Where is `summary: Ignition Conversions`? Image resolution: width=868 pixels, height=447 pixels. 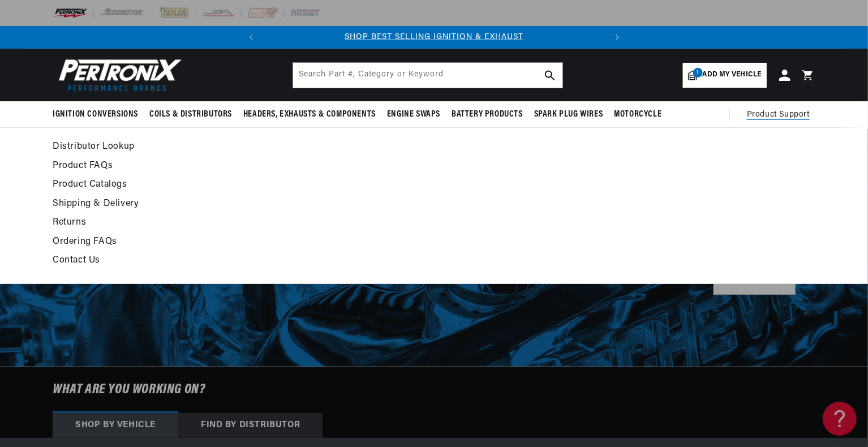 summary: Ignition Conversions is located at coordinates (98, 114).